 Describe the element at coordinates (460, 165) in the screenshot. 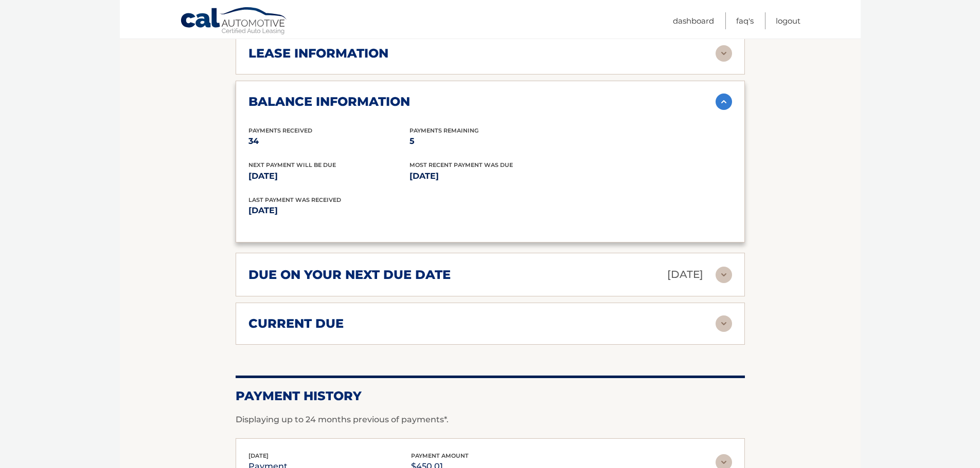

I see `span: Most Recent Payment Was Due` at that location.